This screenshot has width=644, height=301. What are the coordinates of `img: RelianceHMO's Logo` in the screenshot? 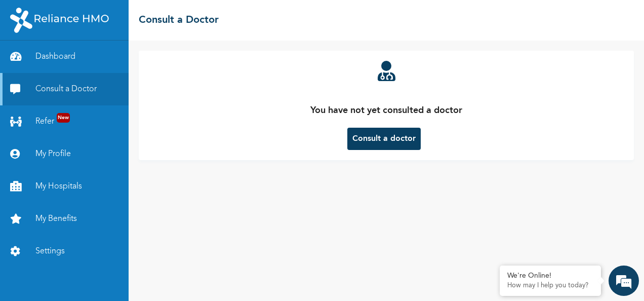 It's located at (59, 20).